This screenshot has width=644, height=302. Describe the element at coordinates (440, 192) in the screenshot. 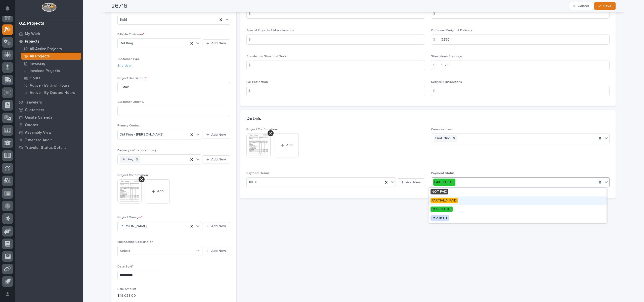

I see `span: NOT PAID` at that location.